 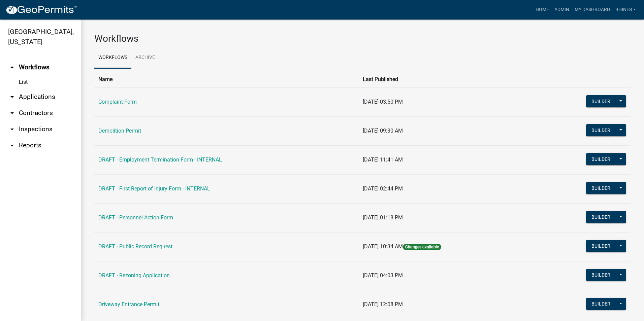 I want to click on a: bhines, so click(x=625, y=10).